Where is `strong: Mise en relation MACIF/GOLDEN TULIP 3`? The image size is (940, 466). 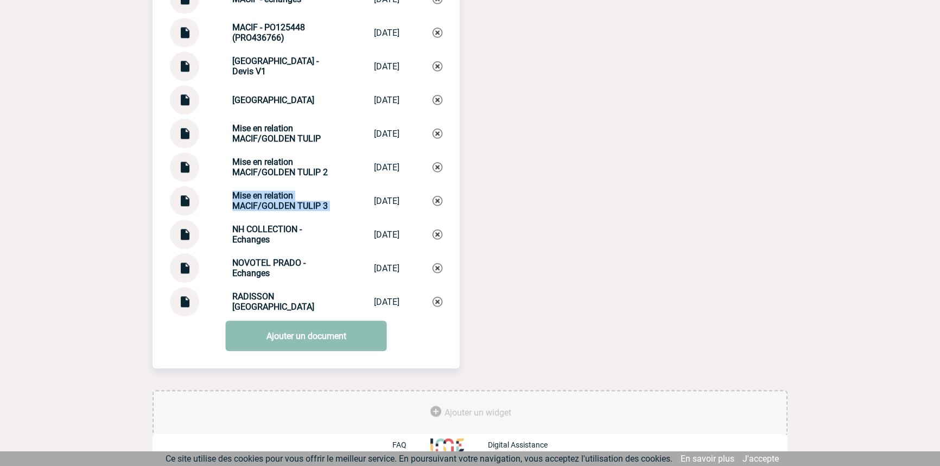 strong: Mise en relation MACIF/GOLDEN TULIP 3 is located at coordinates (280, 201).